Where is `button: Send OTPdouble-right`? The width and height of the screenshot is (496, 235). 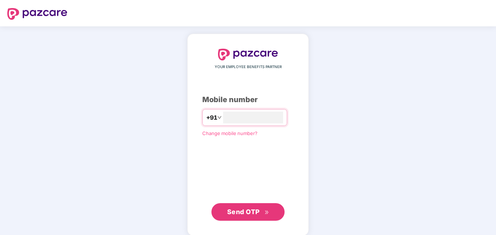 button: Send OTPdouble-right is located at coordinates (248, 212).